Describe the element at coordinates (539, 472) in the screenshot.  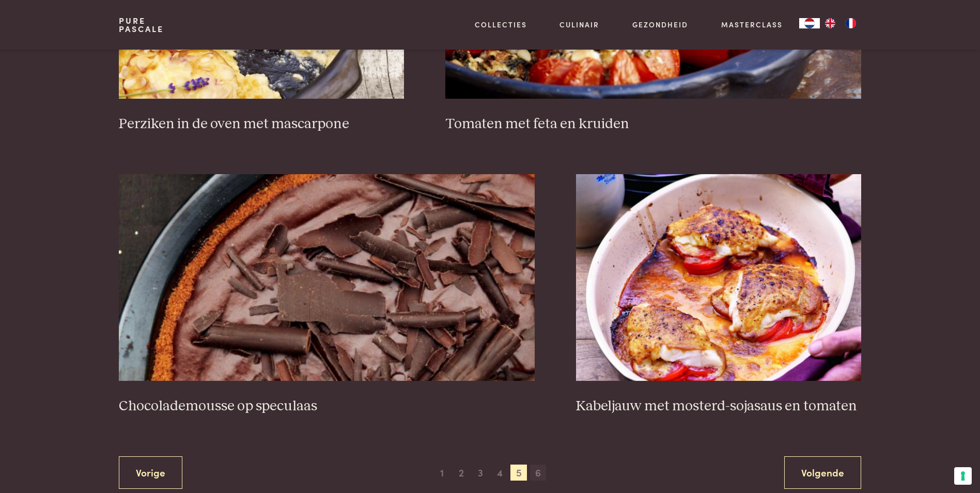
I see `span: 6` at that location.